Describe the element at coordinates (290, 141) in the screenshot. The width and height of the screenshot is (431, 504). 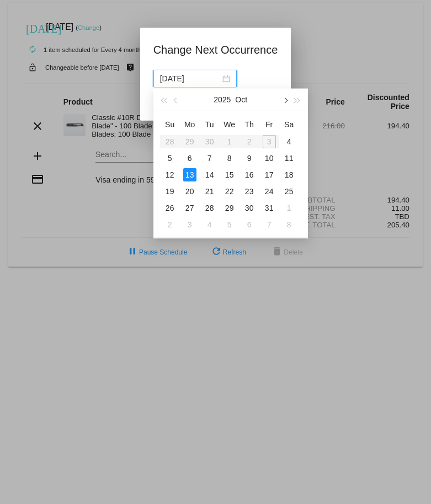
I see `td: 10/4/2025` at that location.